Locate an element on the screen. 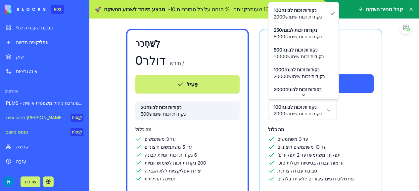  font: 20000 is located at coordinates (281, 76).